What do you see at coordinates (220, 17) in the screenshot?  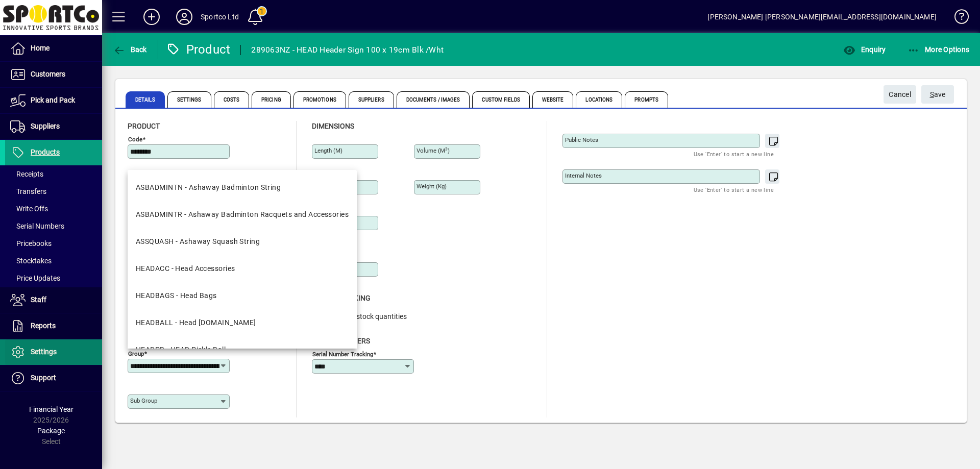 I see `div: Sportco Ltd` at bounding box center [220, 17].